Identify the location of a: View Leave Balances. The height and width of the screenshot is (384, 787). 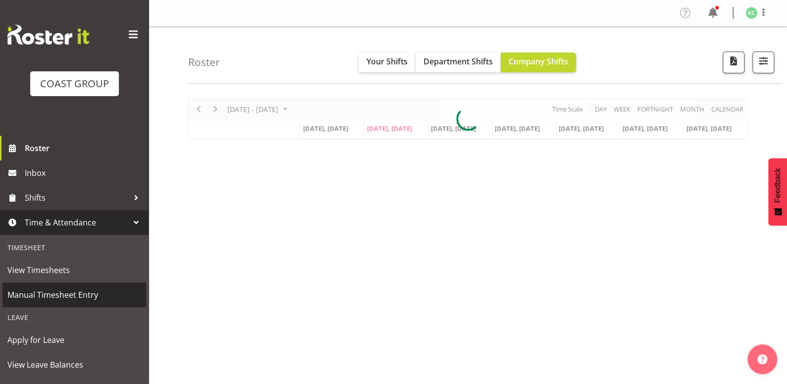
(74, 364).